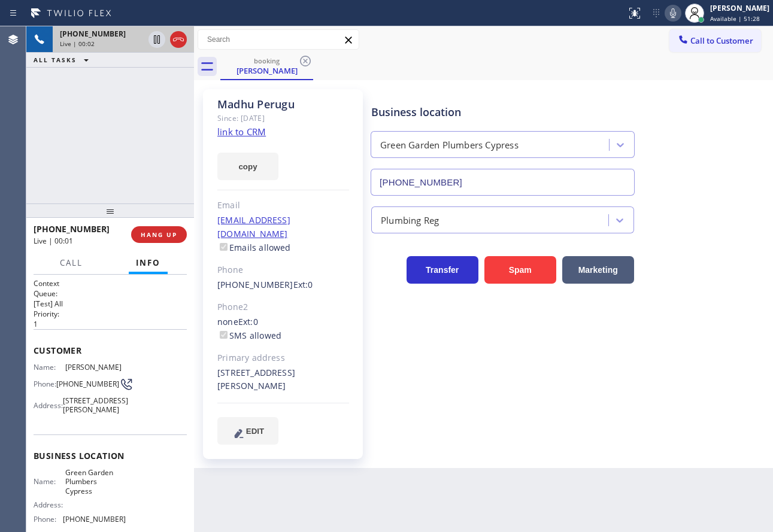  What do you see at coordinates (157, 40) in the screenshot?
I see `button: Hold Customer` at bounding box center [157, 40].